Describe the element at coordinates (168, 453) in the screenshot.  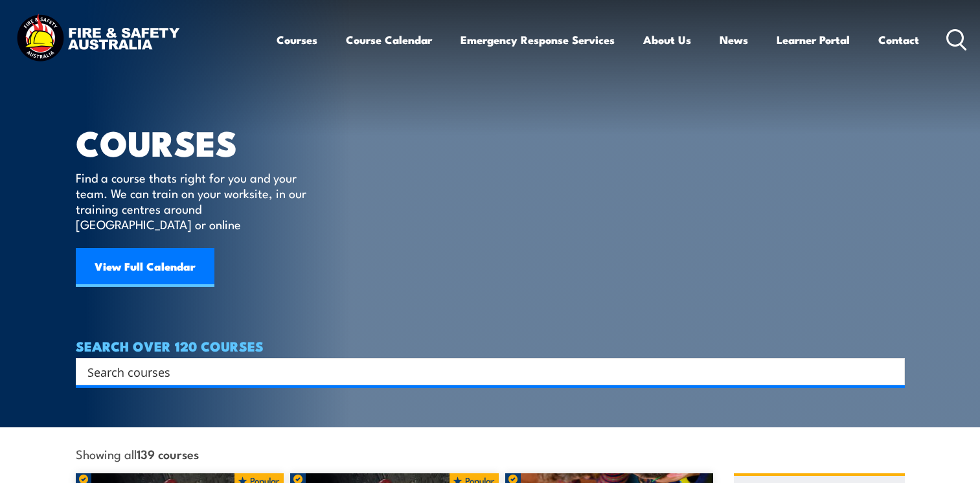
I see `strong: 139 courses` at that location.